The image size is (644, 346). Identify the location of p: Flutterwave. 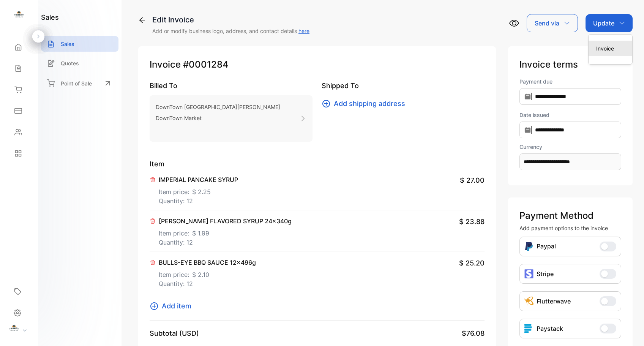
(554, 301).